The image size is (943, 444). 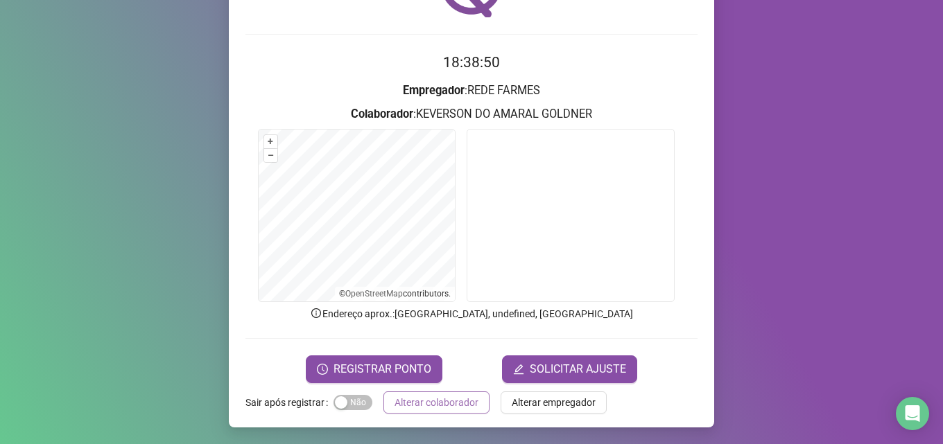 I want to click on button: REGISTRAR PONTO, so click(x=374, y=369).